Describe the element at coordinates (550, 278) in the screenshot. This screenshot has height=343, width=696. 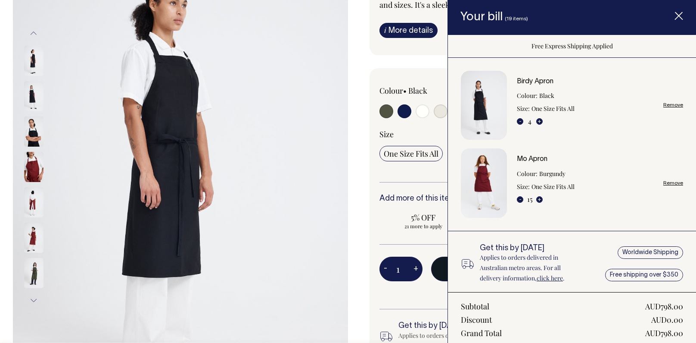
I see `a: click here` at that location.